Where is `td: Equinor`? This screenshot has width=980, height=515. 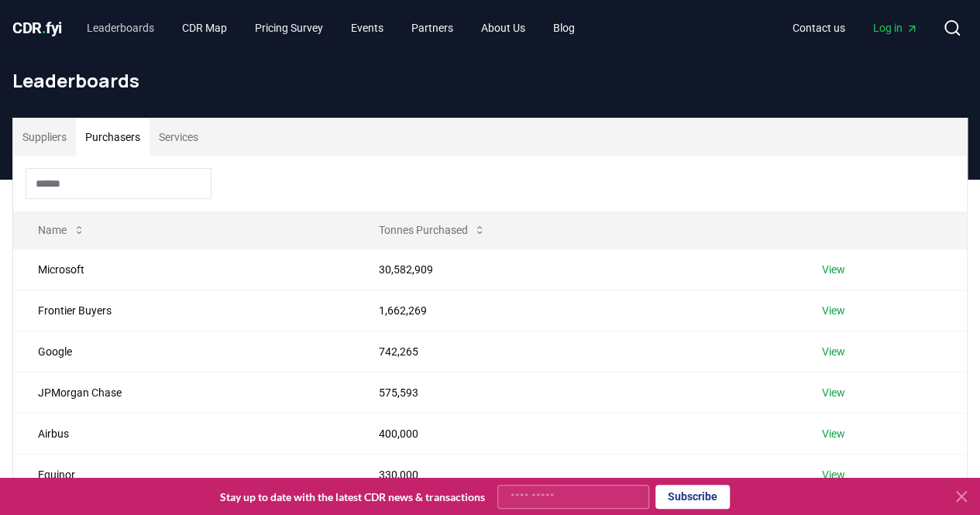 td: Equinor is located at coordinates (183, 474).